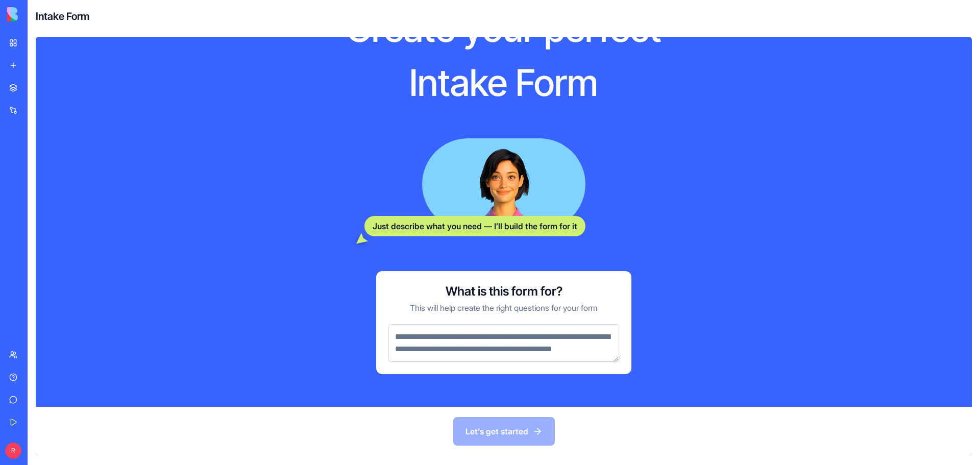 This screenshot has width=980, height=465. What do you see at coordinates (62, 17) in the screenshot?
I see `h4: Intake Form` at bounding box center [62, 17].